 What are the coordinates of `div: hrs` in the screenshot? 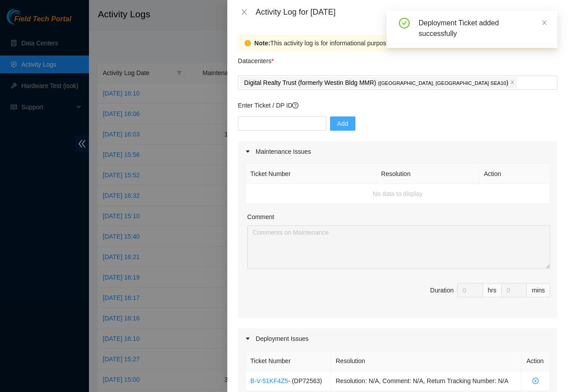 It's located at (492, 290).